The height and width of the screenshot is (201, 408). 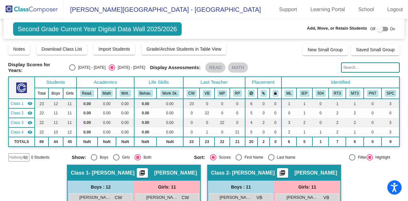 I want to click on span: Class 1, so click(x=17, y=104).